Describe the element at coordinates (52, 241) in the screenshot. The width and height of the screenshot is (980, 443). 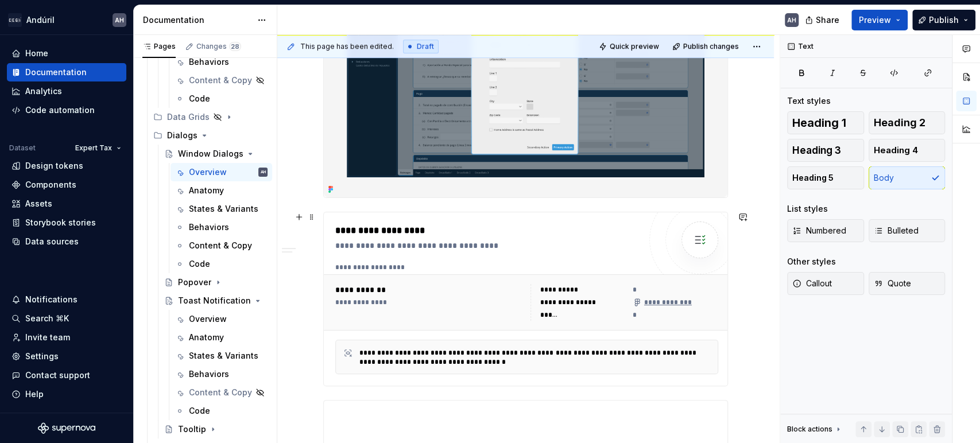
I see `div: Data sources` at that location.